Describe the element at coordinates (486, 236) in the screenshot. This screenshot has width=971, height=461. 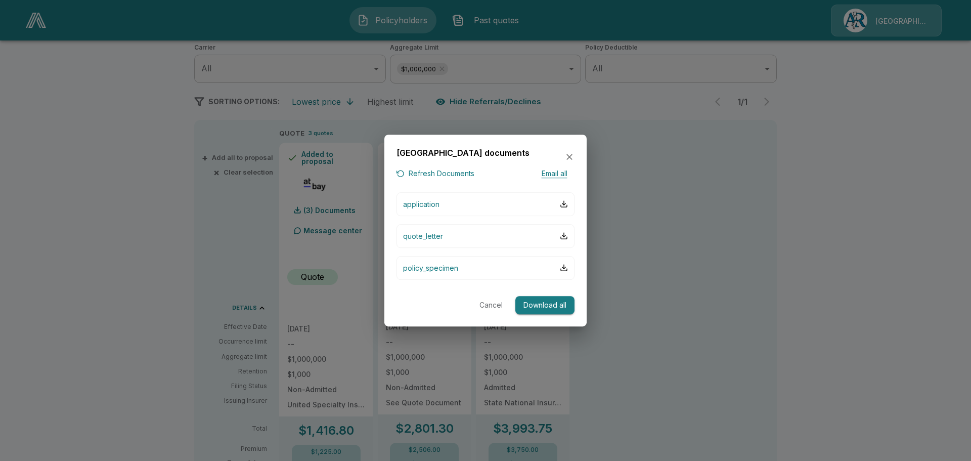
I see `button: quote_letter` at that location.